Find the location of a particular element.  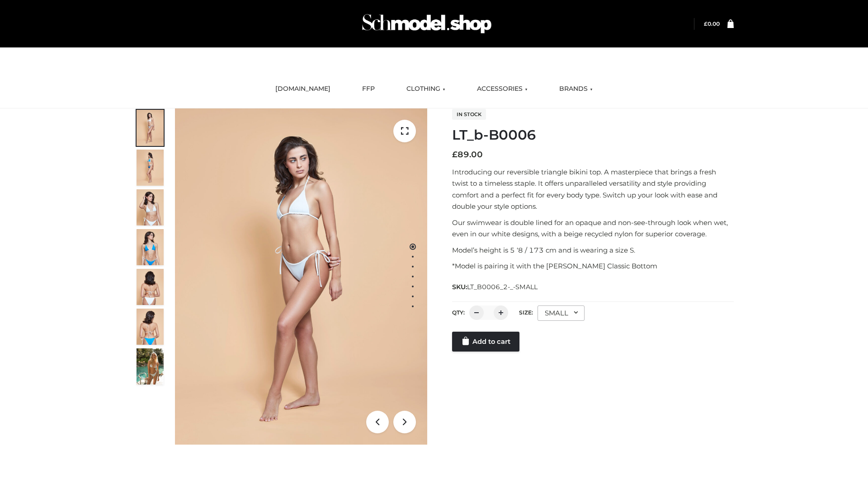

img: Arieltop_CloudNine_AzureSky2.jpg is located at coordinates (150, 366).